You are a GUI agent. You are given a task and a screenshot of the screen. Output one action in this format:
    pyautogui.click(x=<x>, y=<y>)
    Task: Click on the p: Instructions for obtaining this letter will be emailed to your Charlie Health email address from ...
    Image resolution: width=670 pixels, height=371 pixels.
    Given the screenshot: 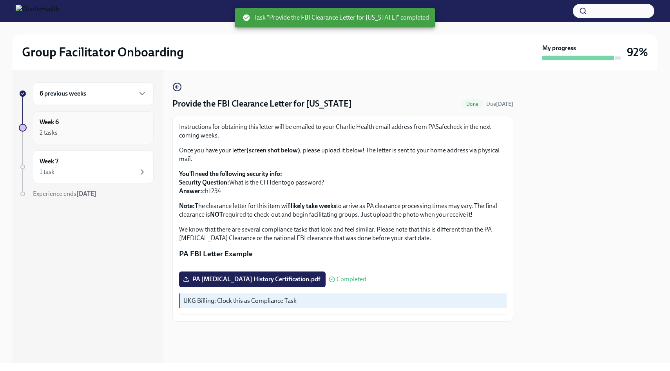 What is the action you would take?
    pyautogui.click(x=343, y=131)
    